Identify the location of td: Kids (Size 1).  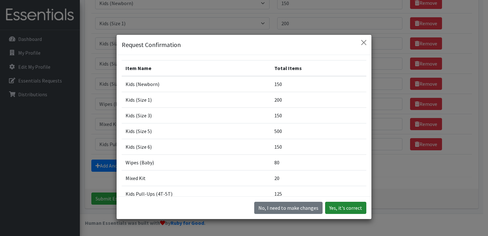
(196, 99).